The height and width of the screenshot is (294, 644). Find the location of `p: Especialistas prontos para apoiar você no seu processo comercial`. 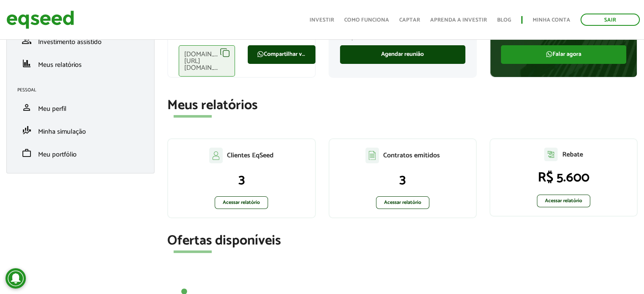

p: Especialistas prontos para apoiar você no seu processo comercial is located at coordinates (403, 33).